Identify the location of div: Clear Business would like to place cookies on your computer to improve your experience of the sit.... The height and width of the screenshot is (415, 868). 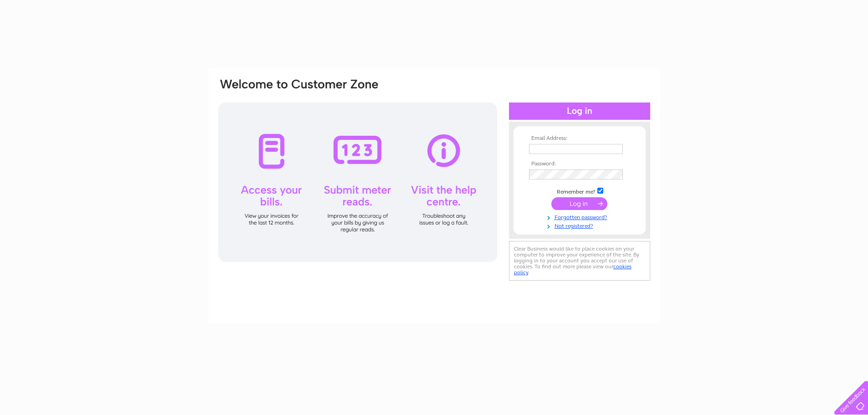
(580, 261).